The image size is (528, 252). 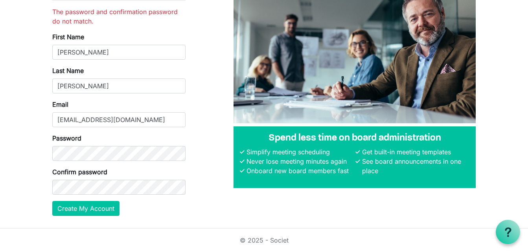 What do you see at coordinates (119, 17) in the screenshot?
I see `li: The password and confirmation password do not match.` at bounding box center [119, 17].